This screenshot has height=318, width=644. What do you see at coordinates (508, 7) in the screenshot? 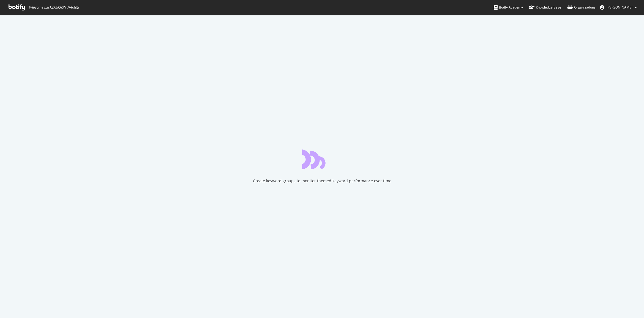
I see `div: Botify Academy` at bounding box center [508, 7].